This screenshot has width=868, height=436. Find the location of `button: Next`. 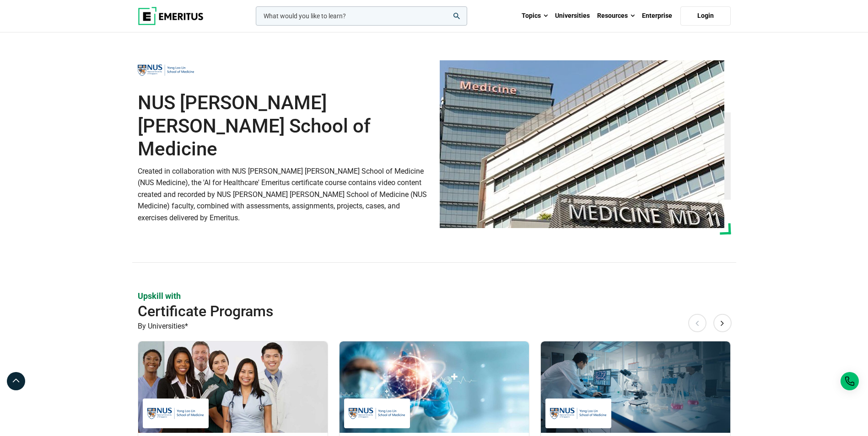

button: Next is located at coordinates (723, 323).